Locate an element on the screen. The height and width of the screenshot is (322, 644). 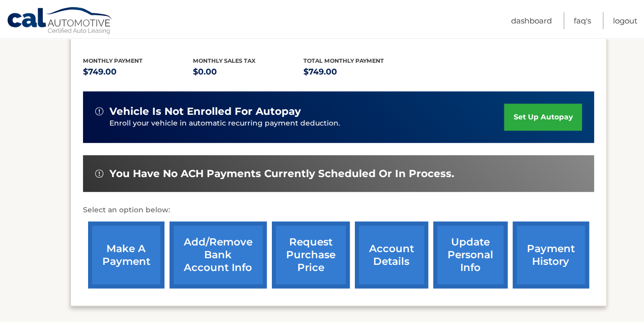
span: Monthly Payment is located at coordinates (112, 61).